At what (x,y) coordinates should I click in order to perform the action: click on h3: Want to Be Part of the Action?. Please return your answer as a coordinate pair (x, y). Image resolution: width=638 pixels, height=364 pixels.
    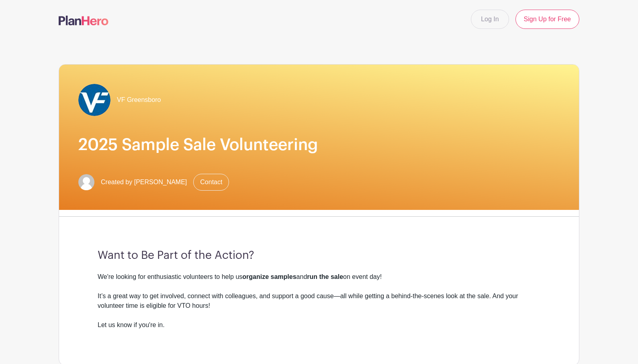
    Looking at the image, I should click on (319, 256).